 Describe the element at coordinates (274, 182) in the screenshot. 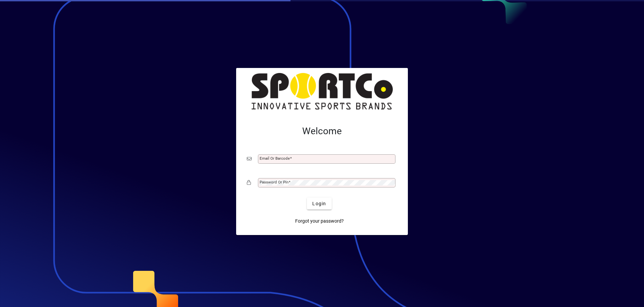

I see `mat-label: Password or Pin` at that location.